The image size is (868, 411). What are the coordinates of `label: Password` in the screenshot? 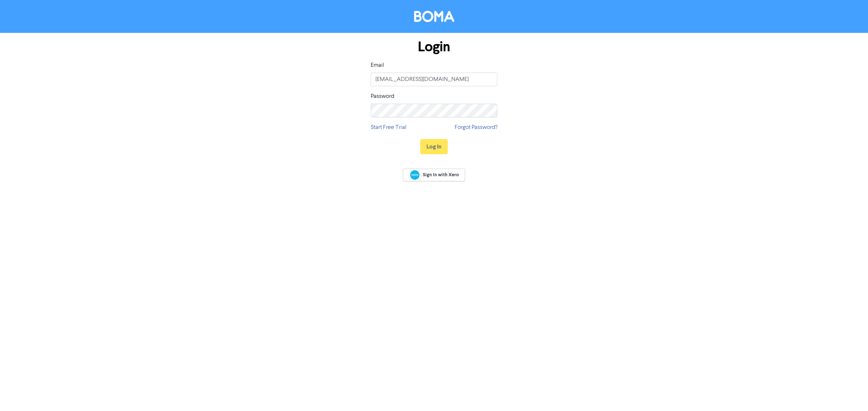 It's located at (382, 96).